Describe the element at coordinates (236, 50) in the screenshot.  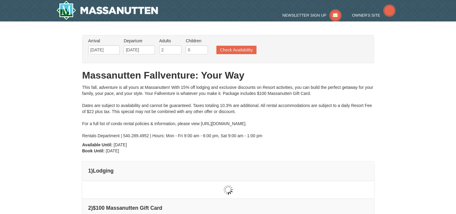
I see `button: Check Availability` at that location.